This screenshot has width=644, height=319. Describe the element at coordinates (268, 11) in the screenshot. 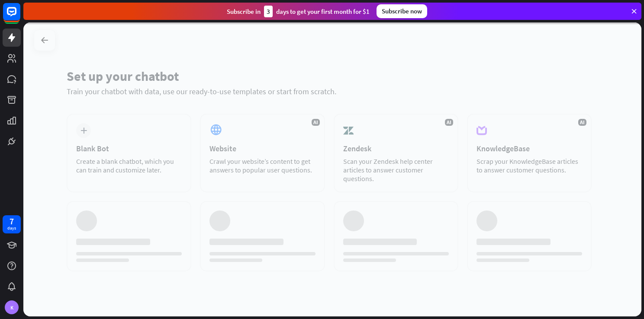

I see `div: 3` at that location.